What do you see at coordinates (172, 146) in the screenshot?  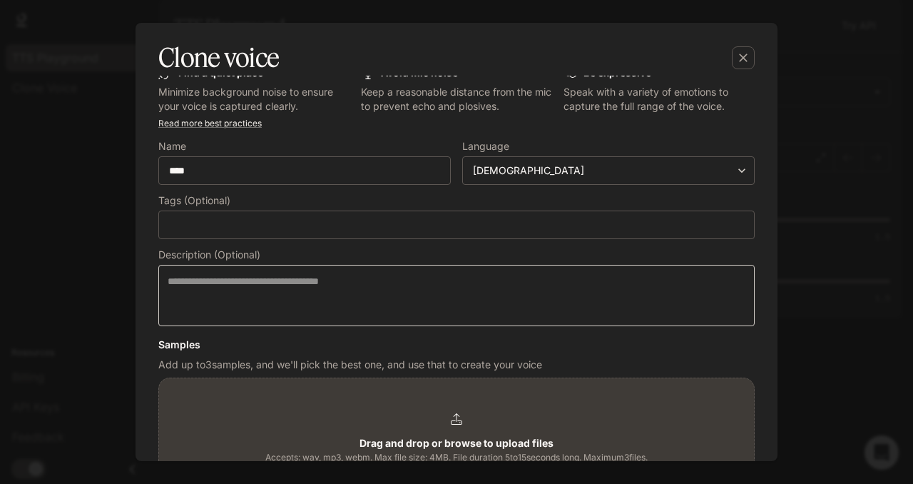 I see `p: Name` at bounding box center [172, 146].